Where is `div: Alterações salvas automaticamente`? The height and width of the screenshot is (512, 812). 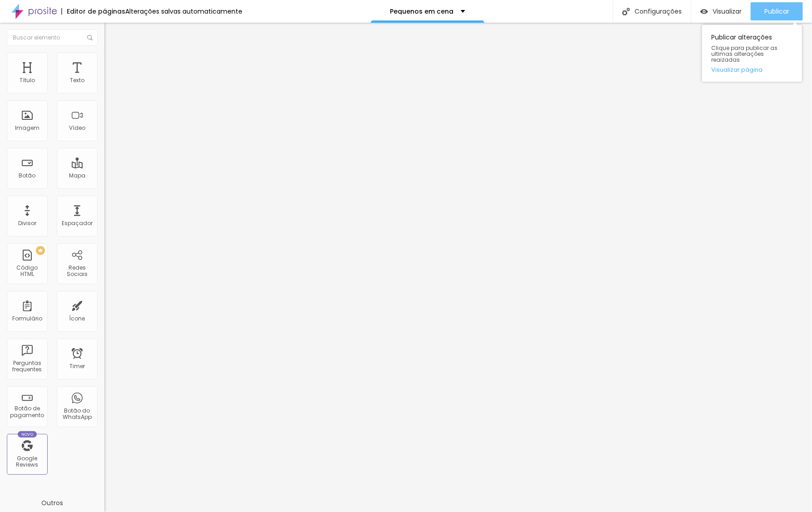
div: Alterações salvas automaticamente is located at coordinates (184, 12).